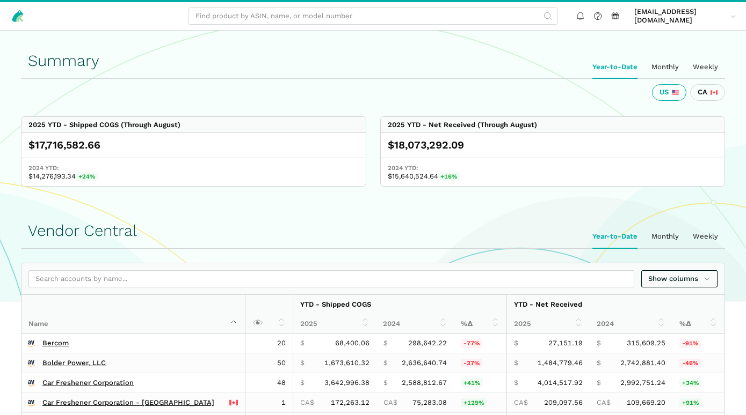 The image size is (746, 415). Describe the element at coordinates (347, 363) in the screenshot. I see `span: 1,673,610.32` at that location.